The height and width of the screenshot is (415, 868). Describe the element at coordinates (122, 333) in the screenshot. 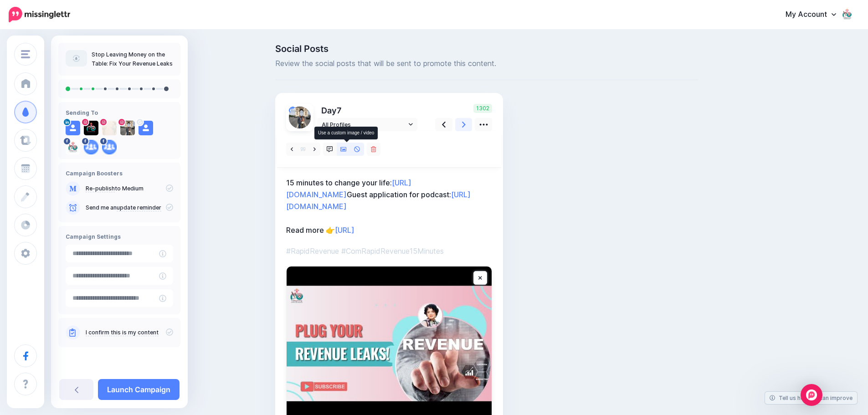

I see `a: I confirm this is my content` at that location.